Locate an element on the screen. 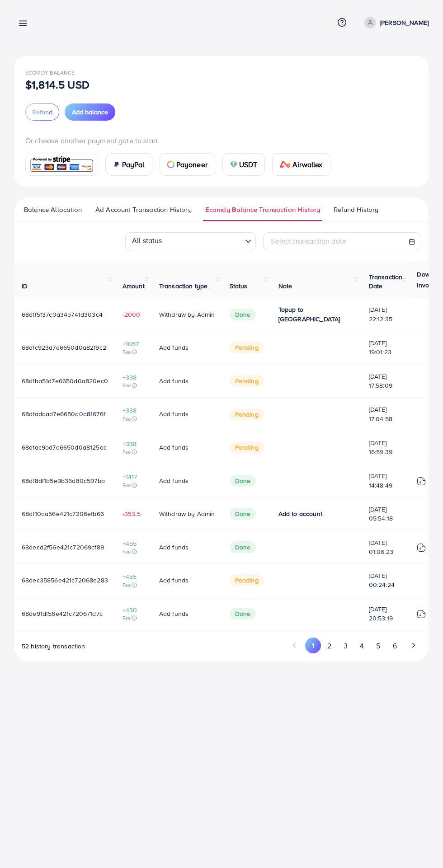 The height and width of the screenshot is (868, 443). span: Ad Account Transaction History is located at coordinates (143, 210).